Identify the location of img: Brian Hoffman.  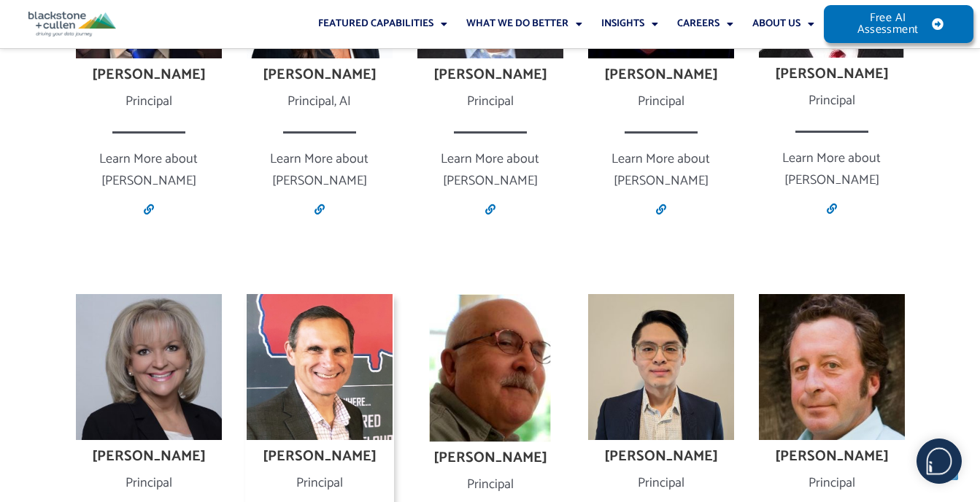
(832, 367).